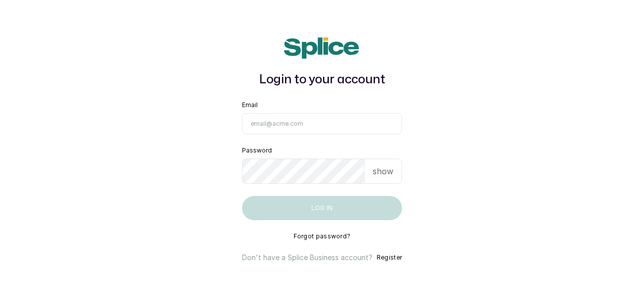 The height and width of the screenshot is (300, 644). Describe the element at coordinates (322, 124) in the screenshot. I see `input: email@acme.com` at that location.